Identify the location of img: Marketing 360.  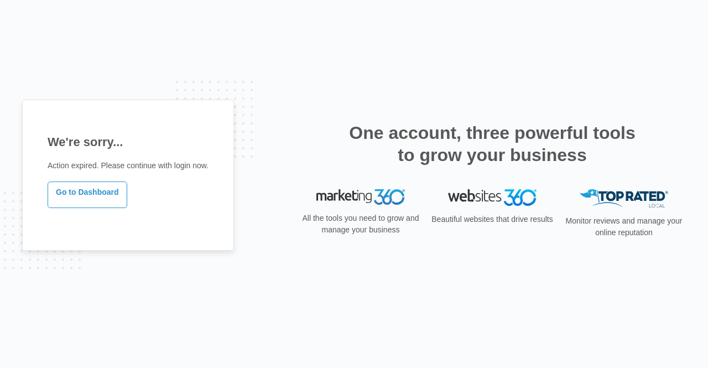
(361, 197).